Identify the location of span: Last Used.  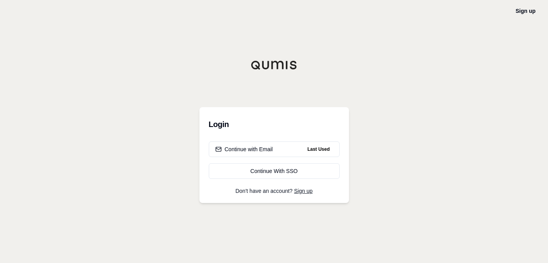
(318, 149).